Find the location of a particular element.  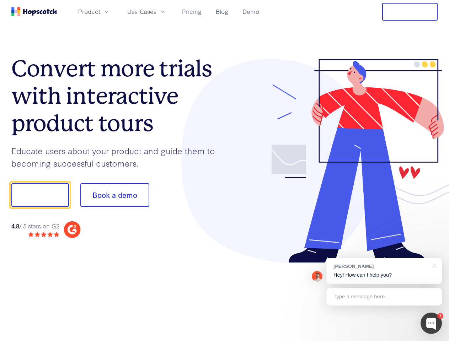

button: Use Cases is located at coordinates (147, 11).